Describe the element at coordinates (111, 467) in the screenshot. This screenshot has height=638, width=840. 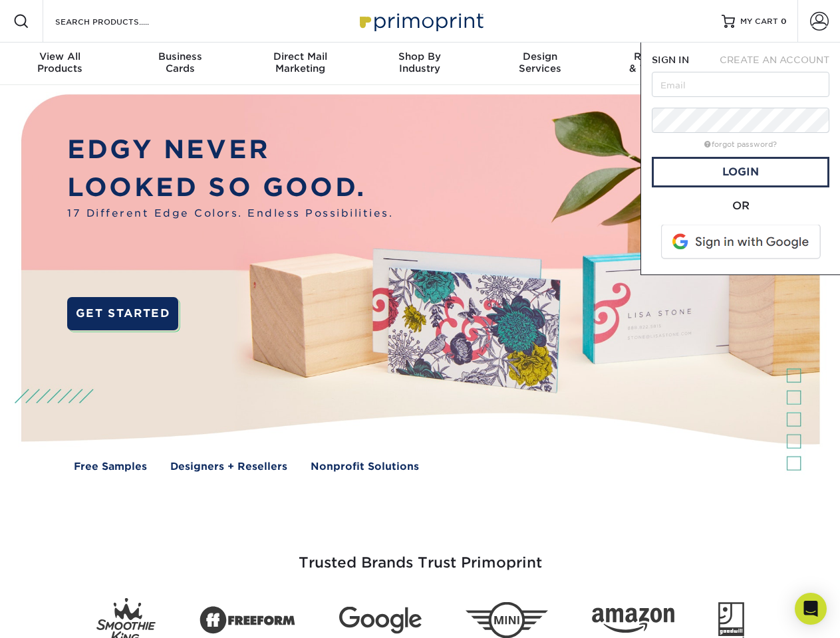
I see `a: Free Samples` at that location.